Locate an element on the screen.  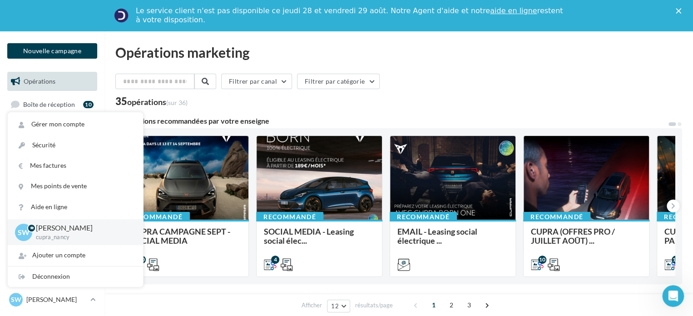
a: Opérations is located at coordinates (52, 81).